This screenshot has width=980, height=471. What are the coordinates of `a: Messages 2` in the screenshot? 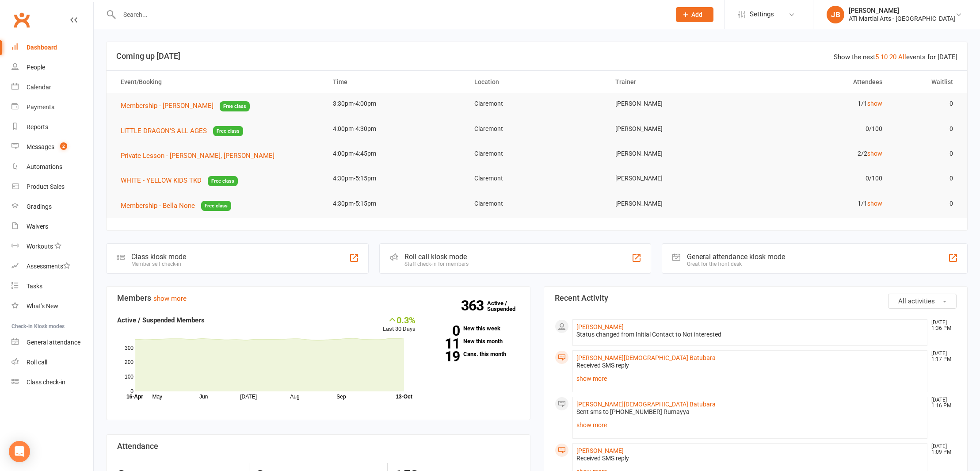 It's located at (52, 147).